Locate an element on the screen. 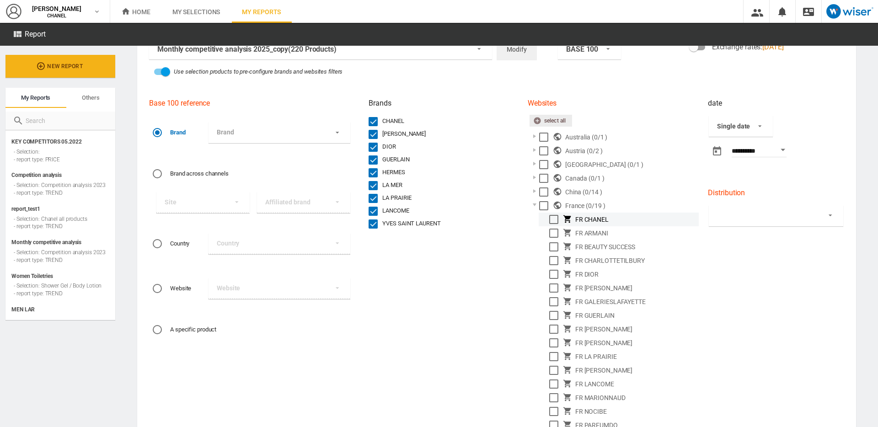 The height and width of the screenshot is (427, 878). span: DIOR is located at coordinates (437, 149).